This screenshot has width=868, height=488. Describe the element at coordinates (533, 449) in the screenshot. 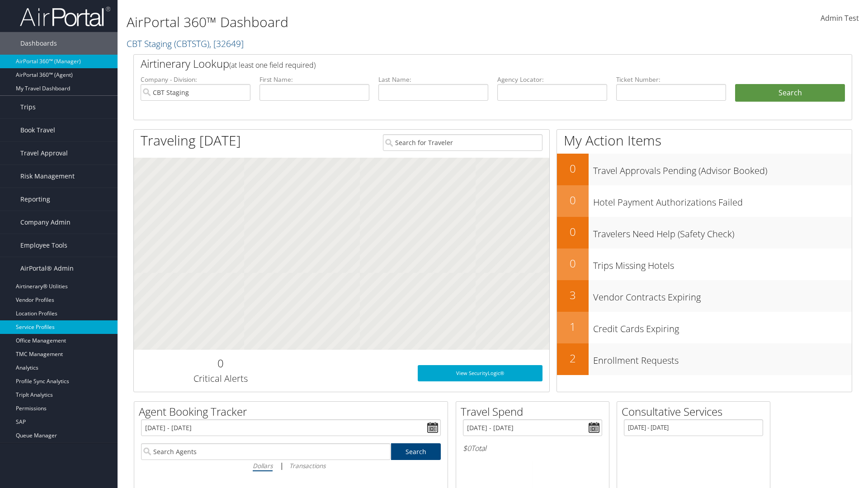

I see `h6: Total` at that location.